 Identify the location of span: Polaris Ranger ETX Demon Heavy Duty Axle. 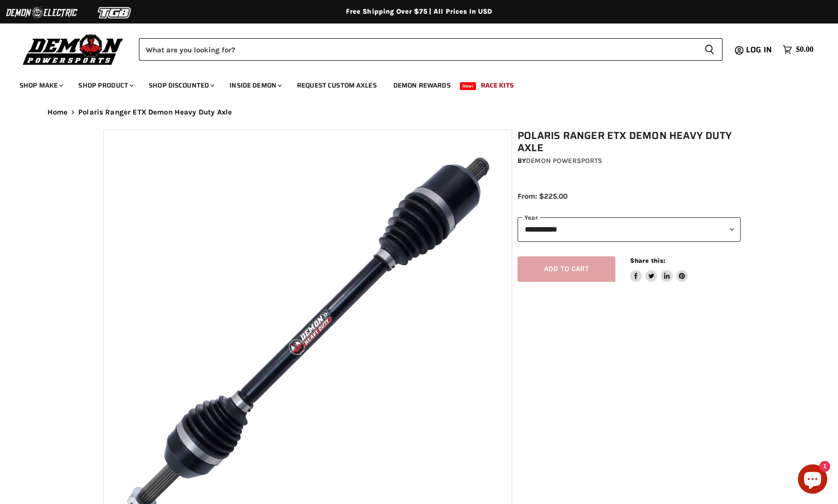
(155, 112).